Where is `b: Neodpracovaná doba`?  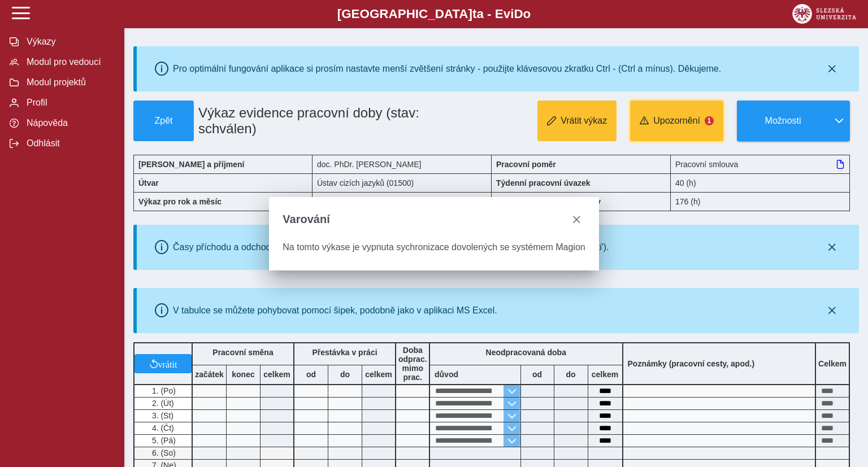 b: Neodpracovaná doba is located at coordinates (527, 352).